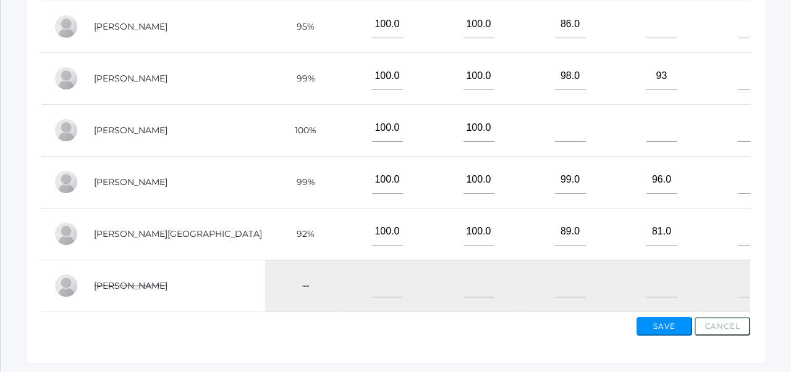  Describe the element at coordinates (66, 234) in the screenshot. I see `div: Tallon Pecor` at that location.